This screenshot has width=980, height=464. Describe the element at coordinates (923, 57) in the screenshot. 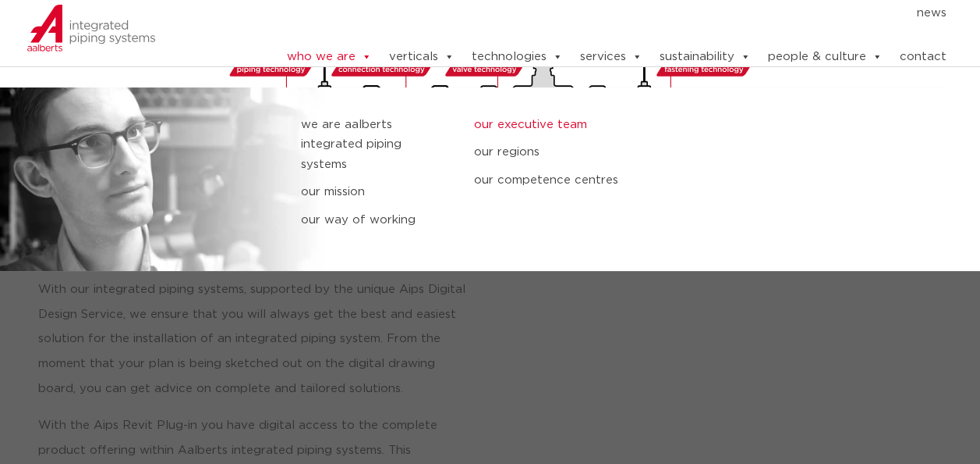

I see `a: contact` at that location.